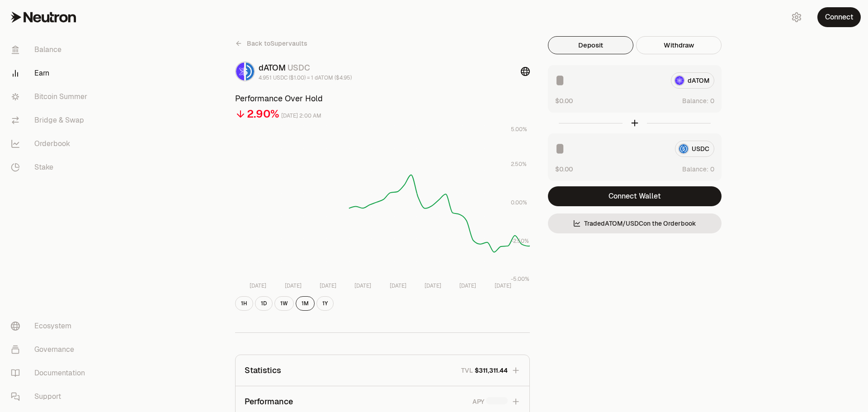  What do you see at coordinates (479, 401) in the screenshot?
I see `p: APY` at bounding box center [479, 401].